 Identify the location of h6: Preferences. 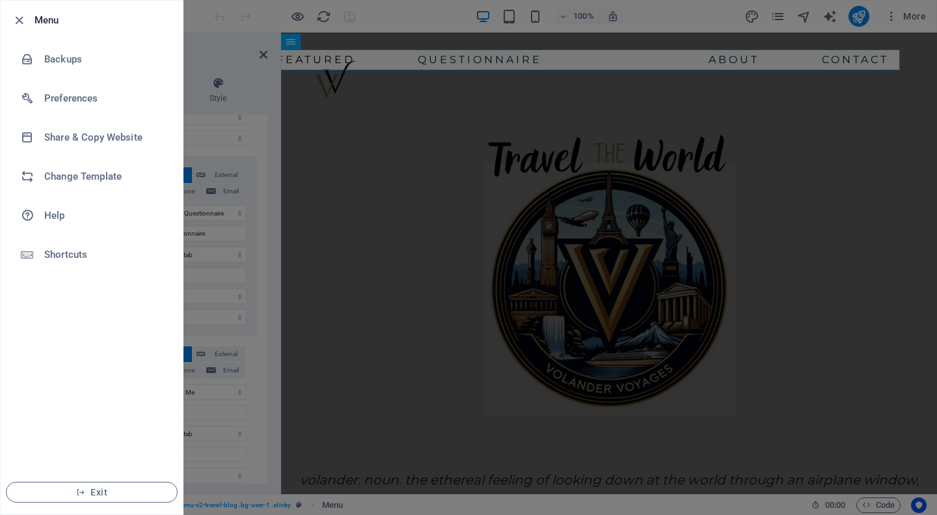
(104, 98).